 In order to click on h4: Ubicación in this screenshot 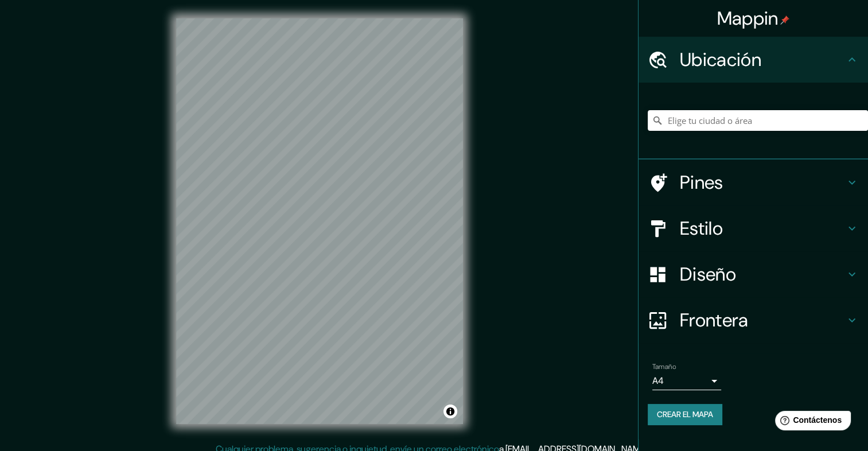, I will do `click(763, 59)`.